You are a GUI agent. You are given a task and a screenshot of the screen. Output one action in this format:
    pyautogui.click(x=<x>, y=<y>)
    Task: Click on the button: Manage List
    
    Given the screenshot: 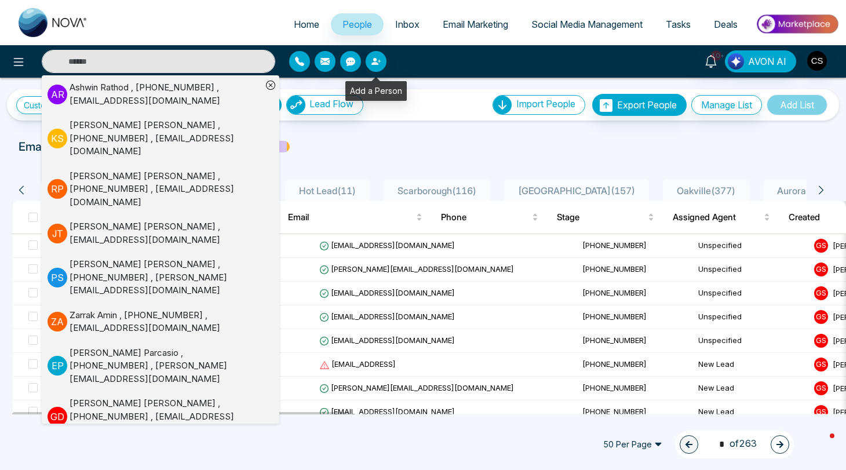 What is the action you would take?
    pyautogui.click(x=727, y=105)
    